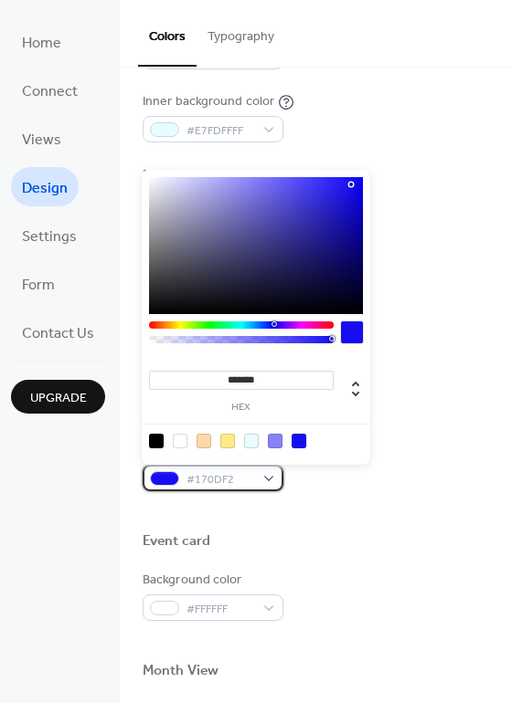 This screenshot has height=703, width=512. I want to click on div: Background color, so click(211, 580).